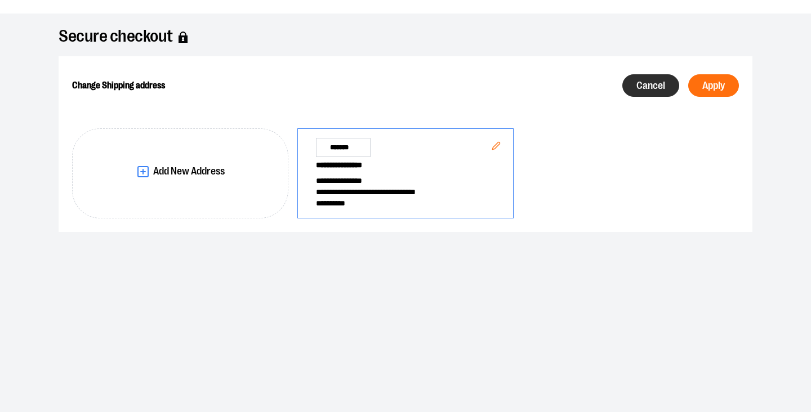 The width and height of the screenshot is (811, 412). What do you see at coordinates (714, 86) in the screenshot?
I see `button: Apply` at bounding box center [714, 86].